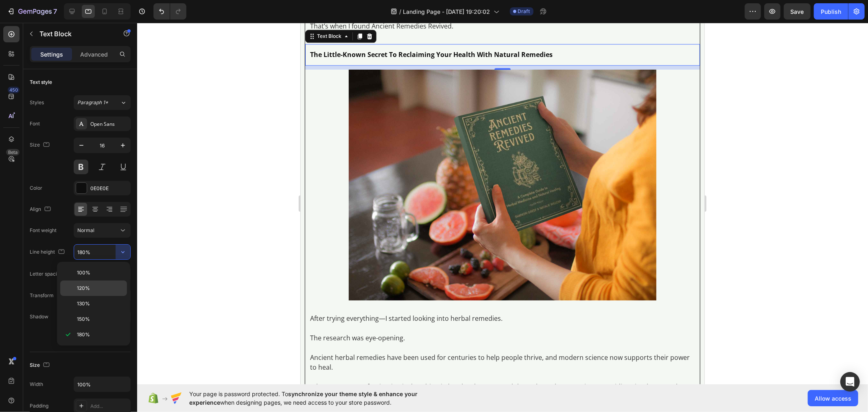 The width and height of the screenshot is (868, 412). Describe the element at coordinates (43, 230) in the screenshot. I see `div: Font weight` at that location.